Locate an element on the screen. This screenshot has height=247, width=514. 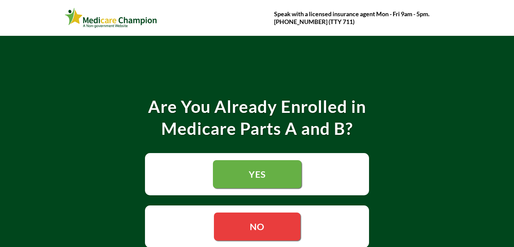
span: NO is located at coordinates (257, 226).